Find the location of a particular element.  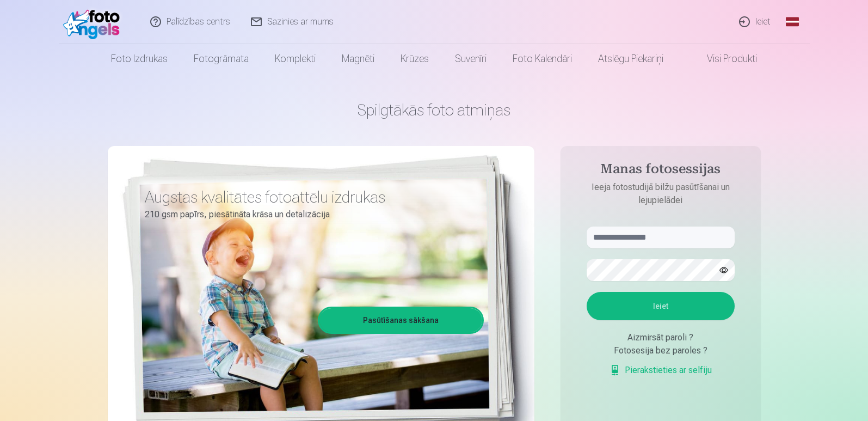

p: Ieeja fotostudijā bilžu pasūtīšanai un lejupielādei is located at coordinates (660, 194).